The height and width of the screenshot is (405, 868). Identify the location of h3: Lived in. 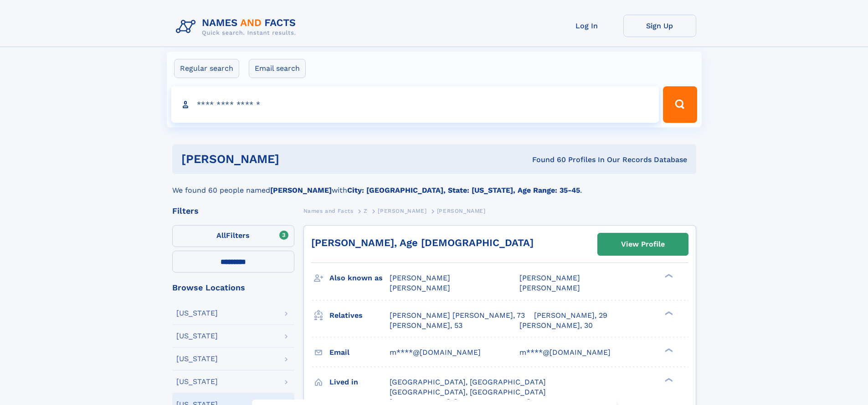
(360, 382).